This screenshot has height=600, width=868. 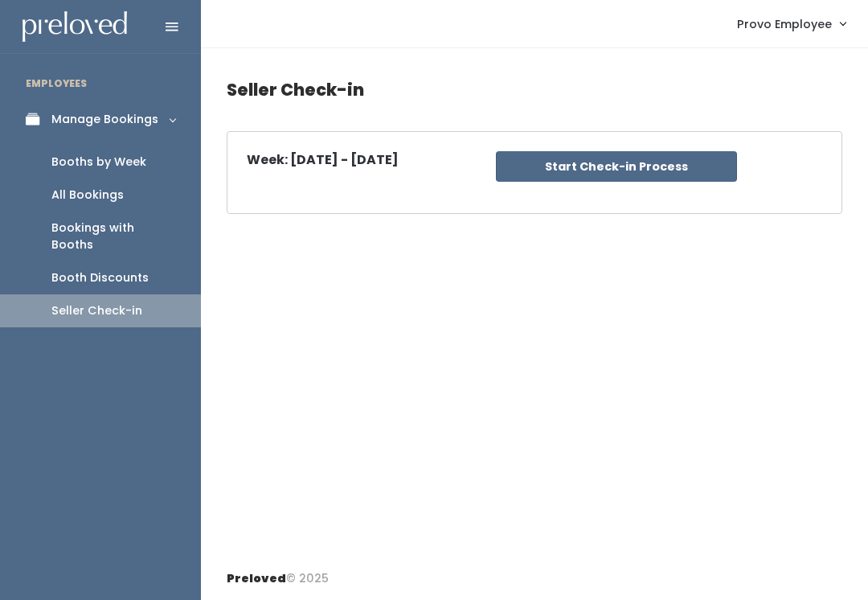 What do you see at coordinates (616, 167) in the screenshot?
I see `a: Start Check-in Process` at bounding box center [616, 167].